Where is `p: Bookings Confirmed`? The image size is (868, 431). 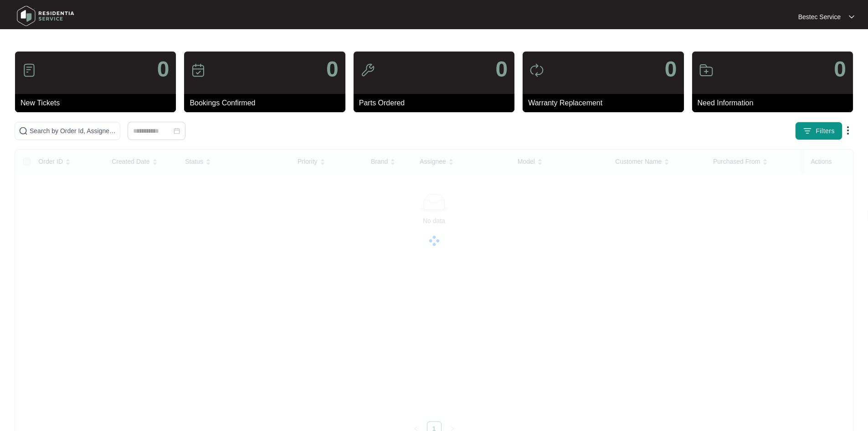
p: Bookings Confirmed is located at coordinates (267, 103).